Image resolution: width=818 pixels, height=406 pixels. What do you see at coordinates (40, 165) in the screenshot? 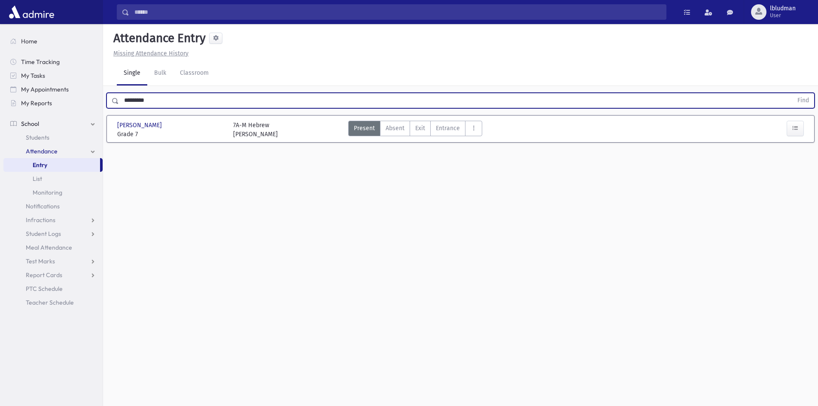
I see `span: Entry` at bounding box center [40, 165].